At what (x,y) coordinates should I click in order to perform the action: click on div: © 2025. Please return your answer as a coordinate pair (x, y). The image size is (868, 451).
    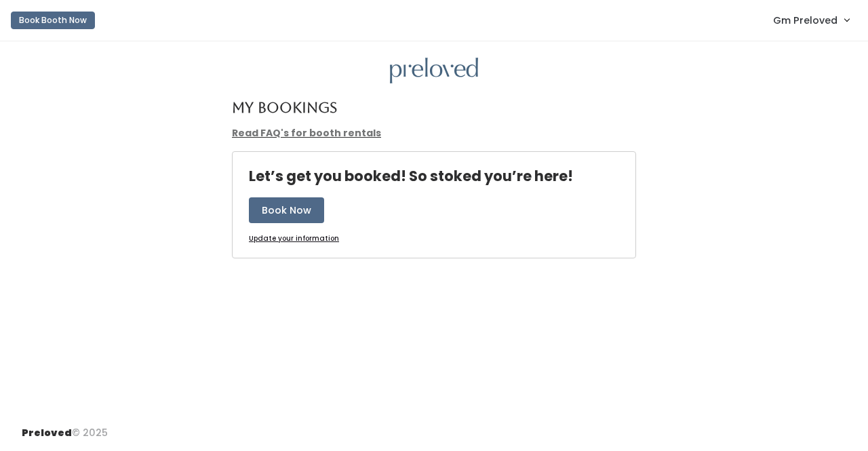
    Looking at the image, I should click on (64, 428).